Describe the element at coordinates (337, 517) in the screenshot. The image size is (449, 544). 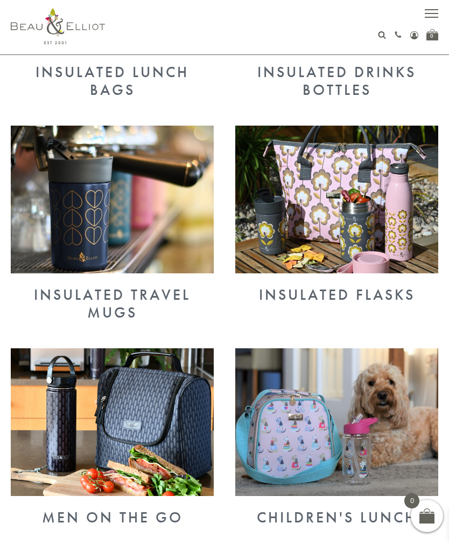
I see `div: Children's Lunch` at that location.